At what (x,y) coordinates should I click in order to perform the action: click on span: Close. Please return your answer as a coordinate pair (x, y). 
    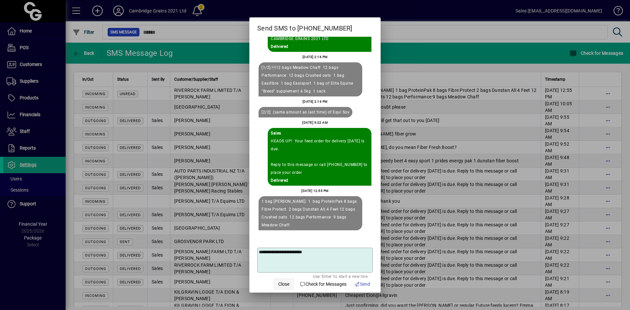
    Looking at the image, I should click on (284, 284).